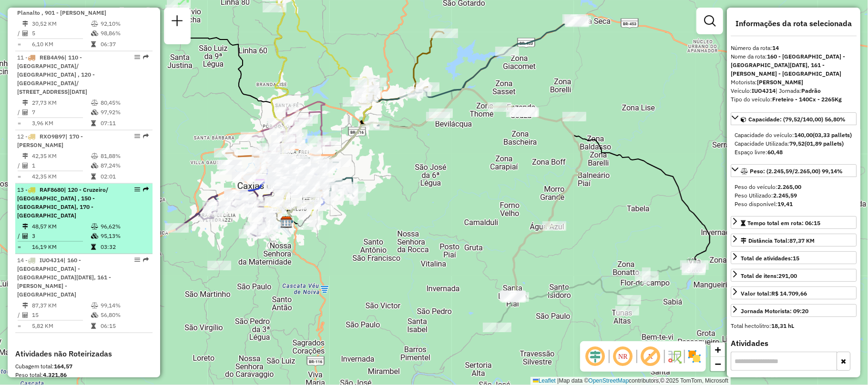 This screenshot has width=868, height=385. I want to click on div: Atividade não roteirizada - JUCELEIDE BROLESE DA, so click(243, 176).